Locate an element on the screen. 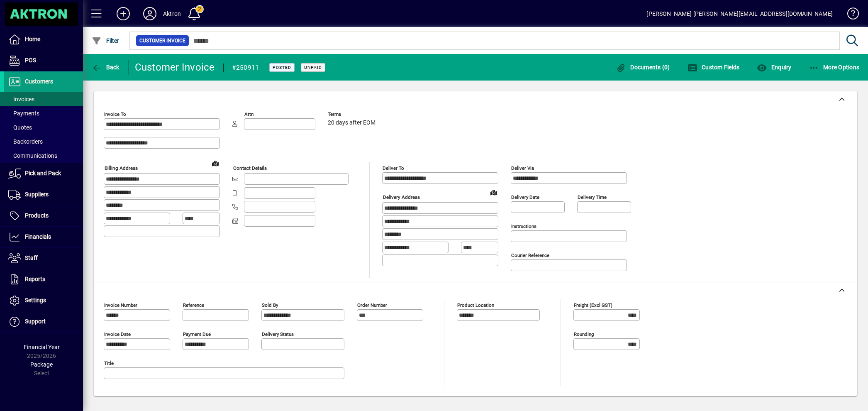 Image resolution: width=868 pixels, height=411 pixels. a: Staff is located at coordinates (44, 258).